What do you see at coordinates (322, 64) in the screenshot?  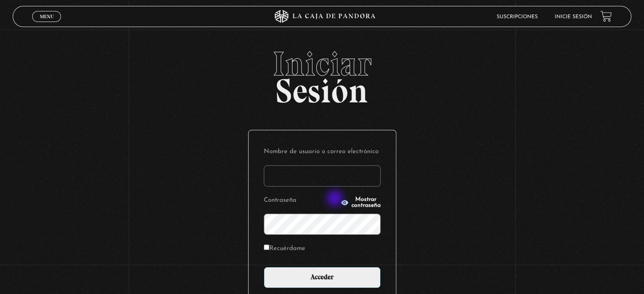 I see `span: Iniciar` at bounding box center [322, 64].